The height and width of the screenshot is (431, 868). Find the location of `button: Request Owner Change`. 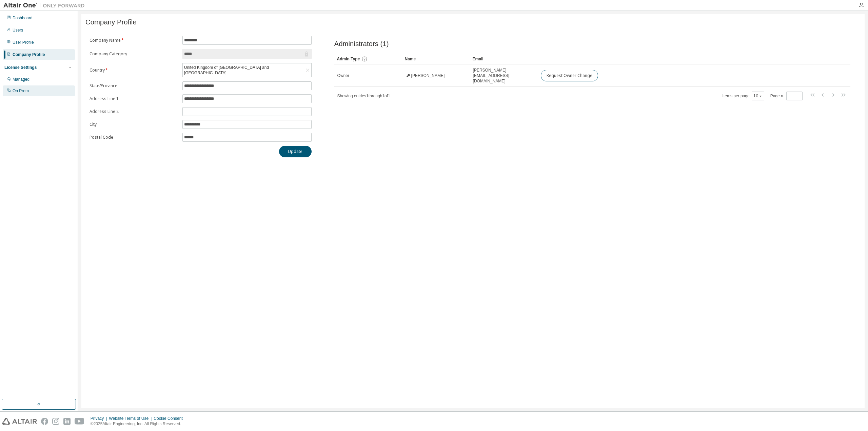

button: Request Owner Change is located at coordinates (569, 76).